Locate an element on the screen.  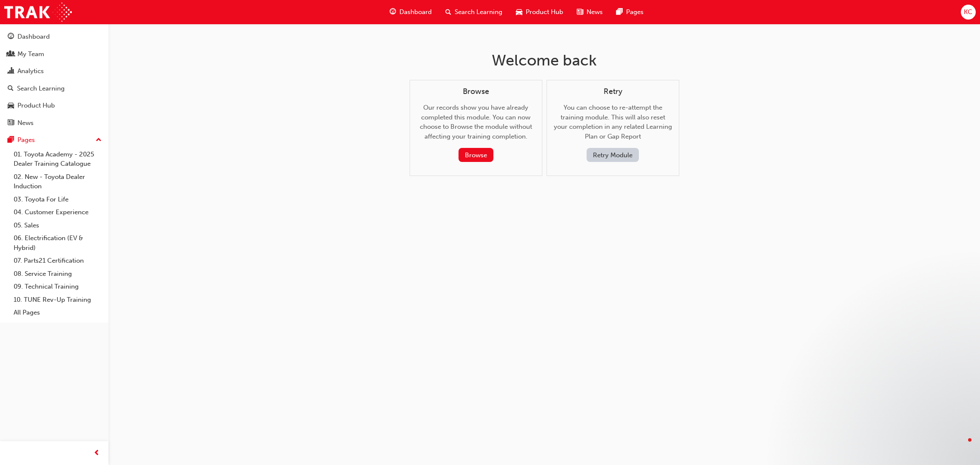
span: Product Hub is located at coordinates (544, 12).